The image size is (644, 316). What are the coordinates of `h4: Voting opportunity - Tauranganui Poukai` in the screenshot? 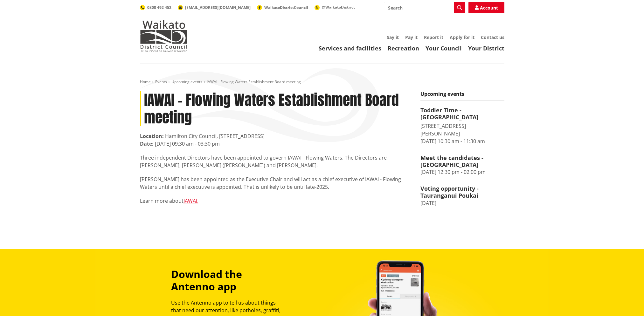 It's located at (462, 192).